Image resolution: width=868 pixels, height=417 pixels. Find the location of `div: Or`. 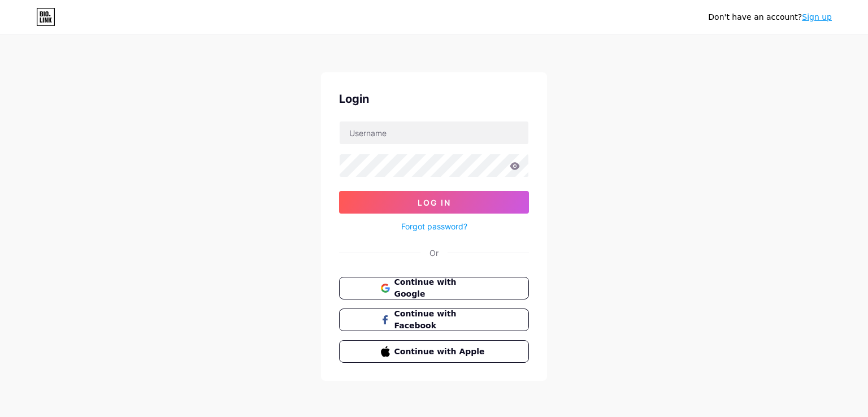

div: Or is located at coordinates (434, 252).